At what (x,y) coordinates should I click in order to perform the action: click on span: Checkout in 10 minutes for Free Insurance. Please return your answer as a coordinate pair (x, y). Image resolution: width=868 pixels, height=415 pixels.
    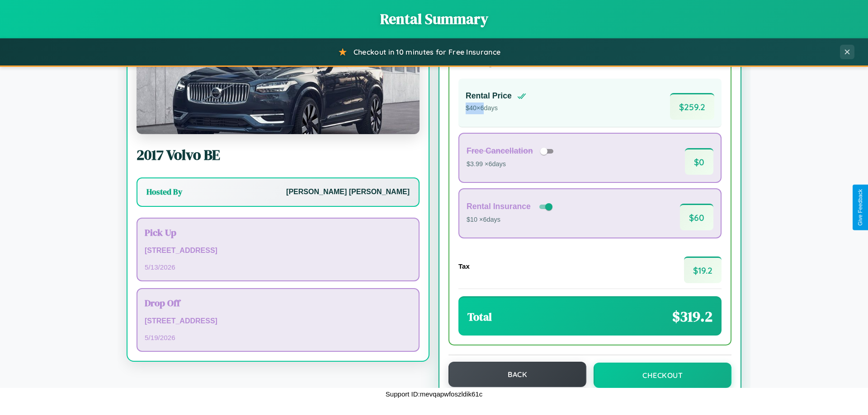
    Looking at the image, I should click on (427, 52).